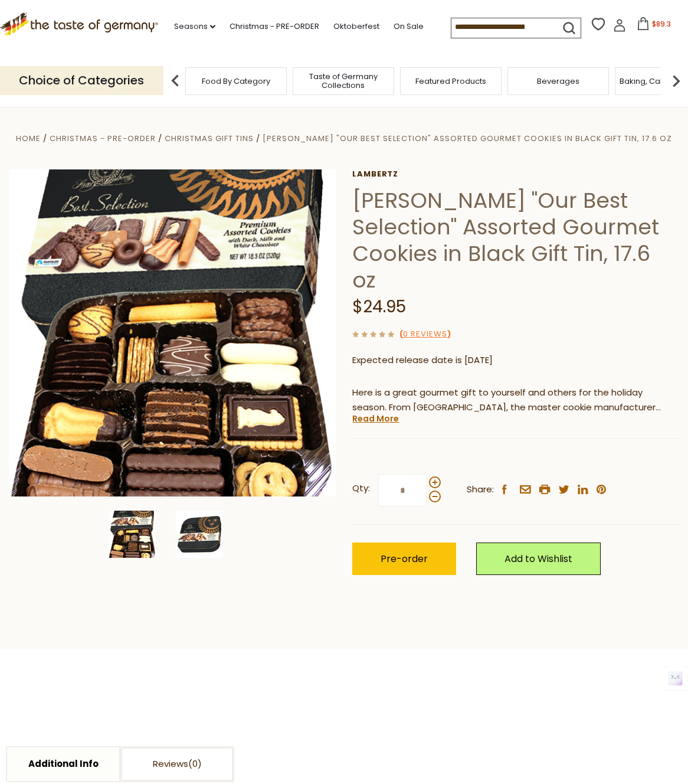 The image size is (688, 784). What do you see at coordinates (451, 81) in the screenshot?
I see `span: Featured Products` at bounding box center [451, 81].